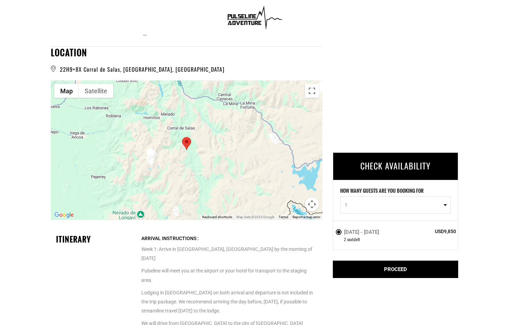 This screenshot has height=325, width=509. I want to click on span: CHECK AVAILABILITY, so click(396, 166).